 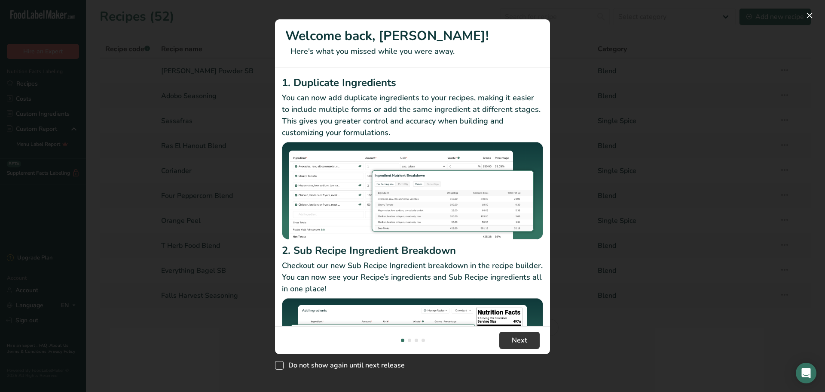 I want to click on p: Checkout our new Sub Recipe Ingredient breakdown in the recipe builder. You can now see your Reci..., so click(x=413, y=277).